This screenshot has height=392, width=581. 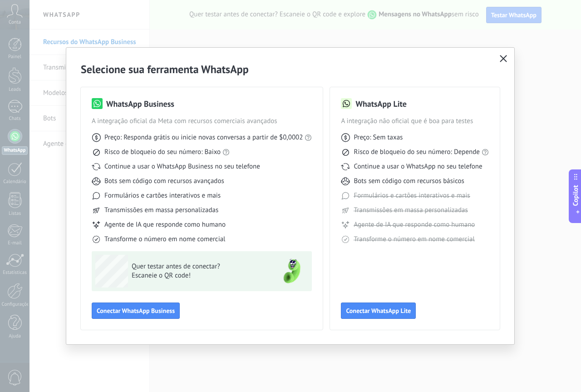 What do you see at coordinates (379, 310) in the screenshot?
I see `button: Conectar WhatsApp Lite` at bounding box center [379, 310].